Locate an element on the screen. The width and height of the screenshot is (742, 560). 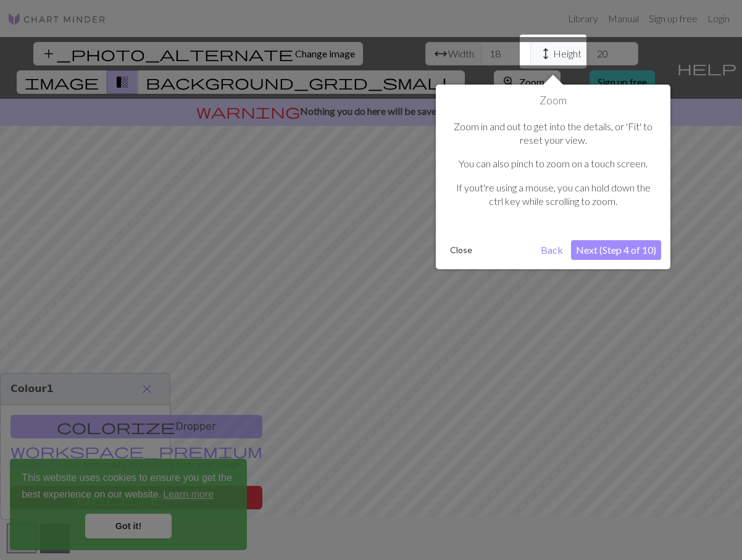
div: Zoom is located at coordinates (553, 177).